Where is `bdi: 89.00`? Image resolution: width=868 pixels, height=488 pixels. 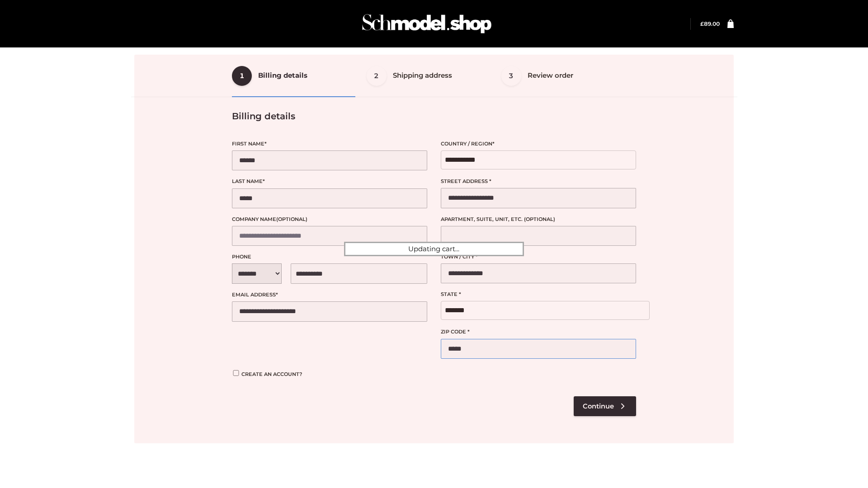 bdi: 89.00 is located at coordinates (710, 23).